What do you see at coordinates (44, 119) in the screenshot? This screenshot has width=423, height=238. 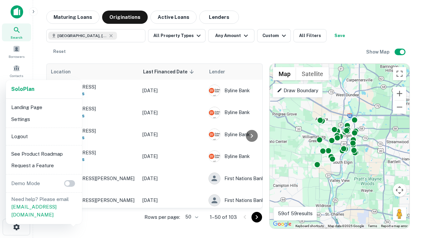 I see `li: Settings` at bounding box center [44, 119].